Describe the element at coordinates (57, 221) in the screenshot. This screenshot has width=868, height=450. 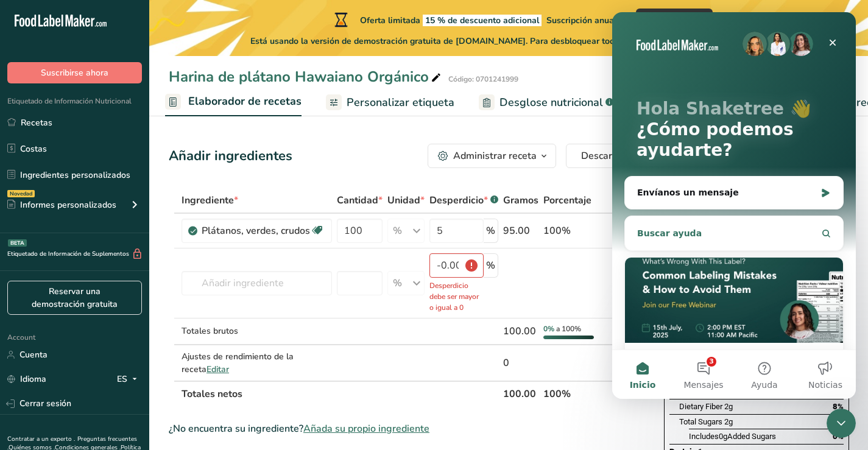
I see `span: Buscar ayuda` at that location.